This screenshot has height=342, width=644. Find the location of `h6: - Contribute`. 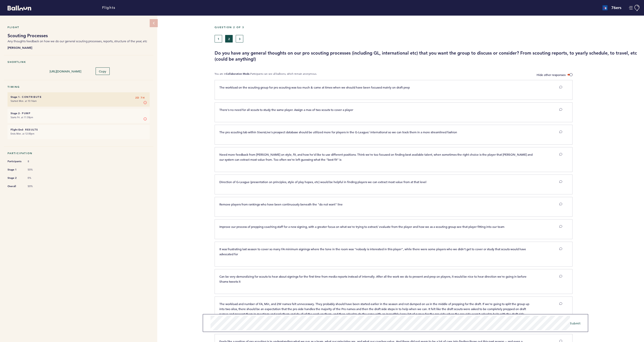

h6: - Contribute is located at coordinates (78, 97).